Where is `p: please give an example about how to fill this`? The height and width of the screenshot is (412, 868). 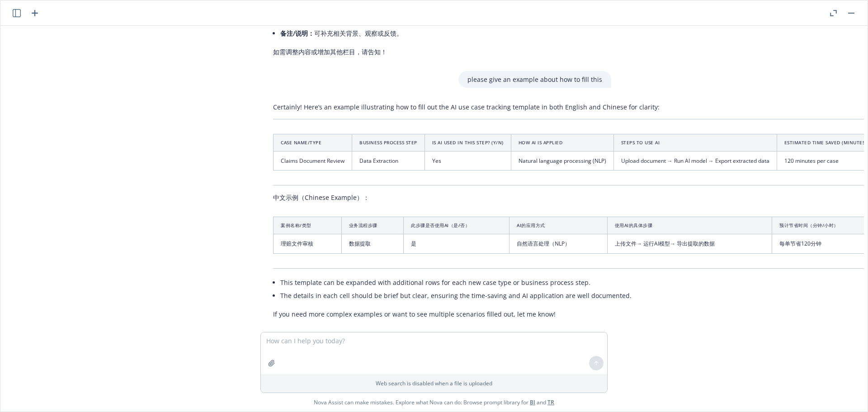
p: please give an example about how to fill this is located at coordinates (535, 79).